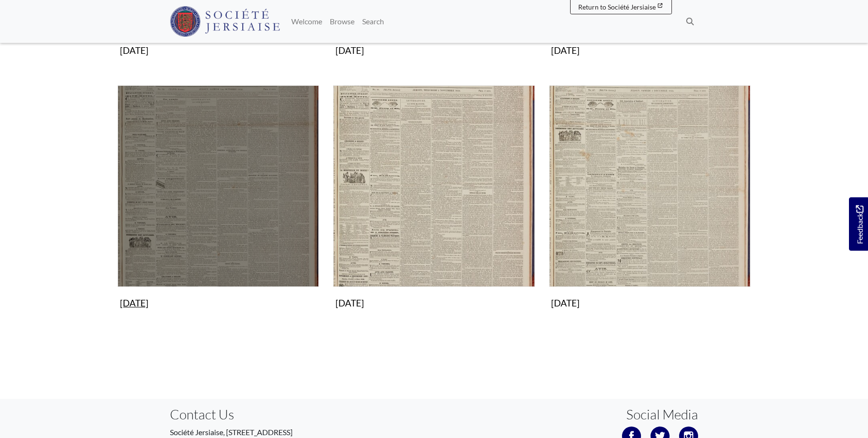 This screenshot has width=868, height=438. Describe the element at coordinates (859, 224) in the screenshot. I see `a: Would you like to provide feedback?` at that location.